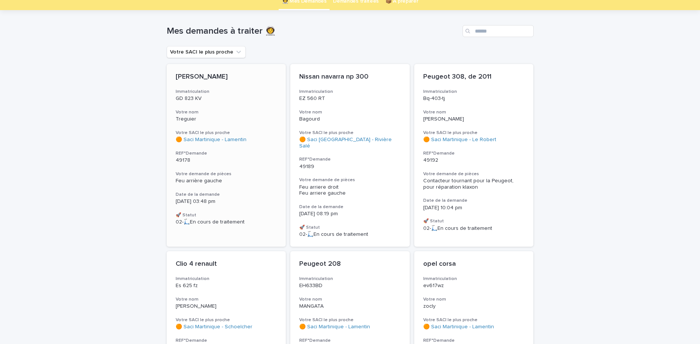 The height and width of the screenshot is (344, 700). Describe the element at coordinates (474, 98) in the screenshot. I see `p: Bq-403-tj` at that location.